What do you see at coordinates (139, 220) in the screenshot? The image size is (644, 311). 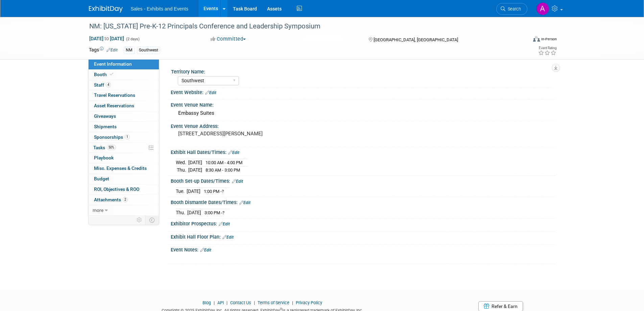 I see `td: Personalize Event Tab Strip` at bounding box center [139, 220].